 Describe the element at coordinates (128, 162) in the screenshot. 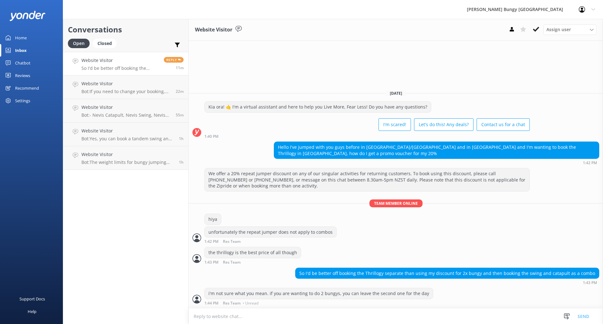

I see `p: Bot: The weight limits for bungy jumping vary by location: - Kawarau Bridge Bungy: 35kg min/235kg...` at that location.